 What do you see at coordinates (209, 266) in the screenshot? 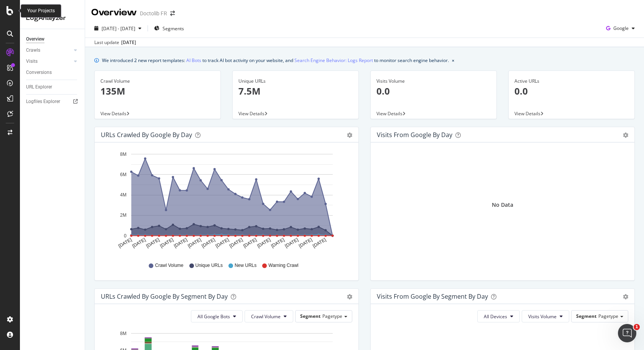
I see `span: Unique URLs` at bounding box center [209, 266].